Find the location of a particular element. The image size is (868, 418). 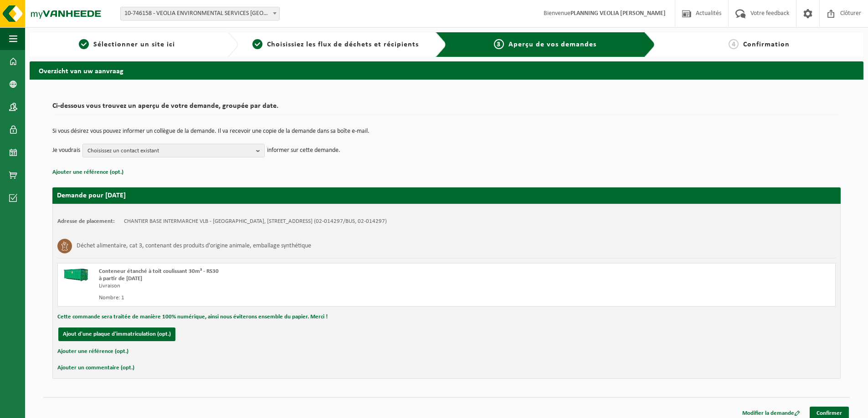

div: Nombre: 1 is located at coordinates (291, 299).